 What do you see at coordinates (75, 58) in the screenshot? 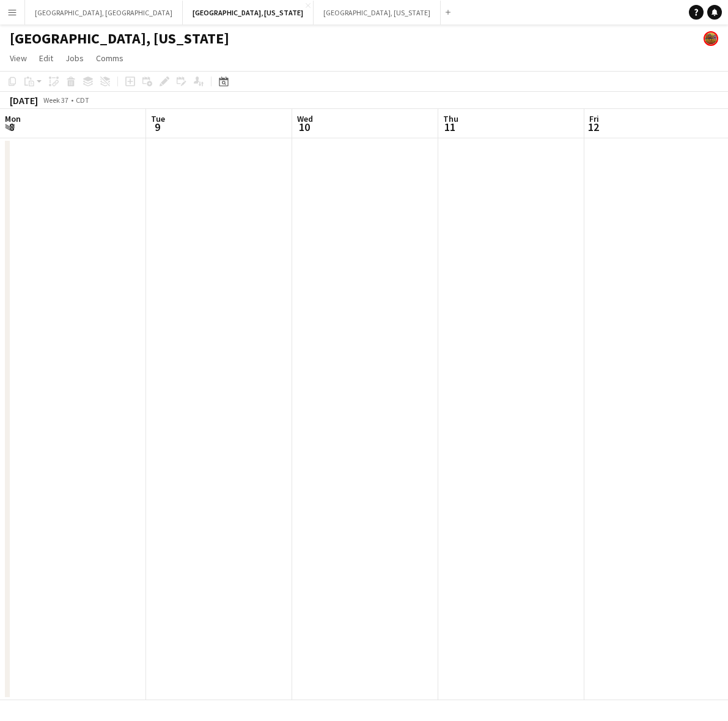
I see `span: Jobs` at bounding box center [75, 58].